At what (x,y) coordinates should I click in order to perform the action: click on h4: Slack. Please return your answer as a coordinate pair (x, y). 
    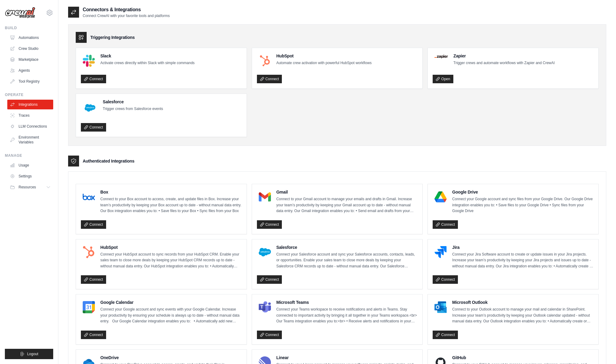
    Looking at the image, I should click on (147, 56).